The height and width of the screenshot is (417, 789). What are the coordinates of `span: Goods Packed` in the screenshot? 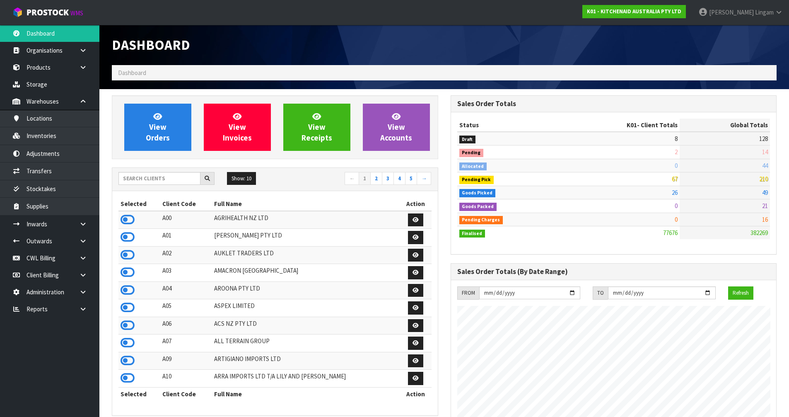 It's located at (478, 207).